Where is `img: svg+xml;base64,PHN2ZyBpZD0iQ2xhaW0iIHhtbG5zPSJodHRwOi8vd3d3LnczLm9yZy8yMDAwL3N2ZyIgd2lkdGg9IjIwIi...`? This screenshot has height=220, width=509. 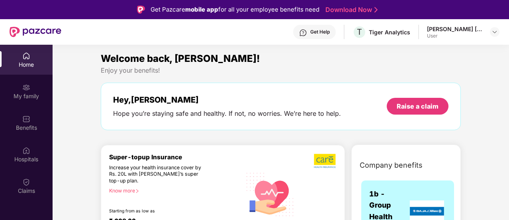 img: svg+xml;base64,PHN2ZyBpZD0iQ2xhaW0iIHhtbG5zPSJodHRwOi8vd3d3LnczLm9yZy8yMDAwL3N2ZyIgd2lkdGg9IjIwIi... is located at coordinates (26, 182).